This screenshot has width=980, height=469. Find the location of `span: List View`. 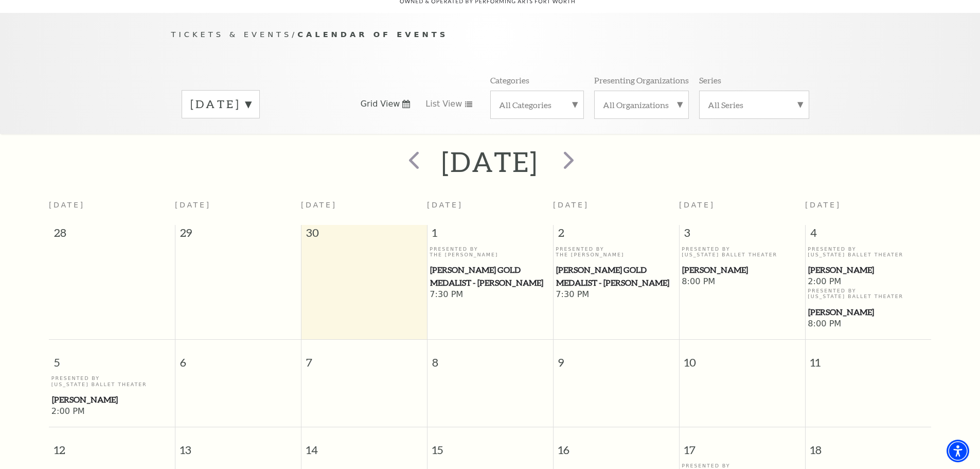

span: List View is located at coordinates (444, 104).